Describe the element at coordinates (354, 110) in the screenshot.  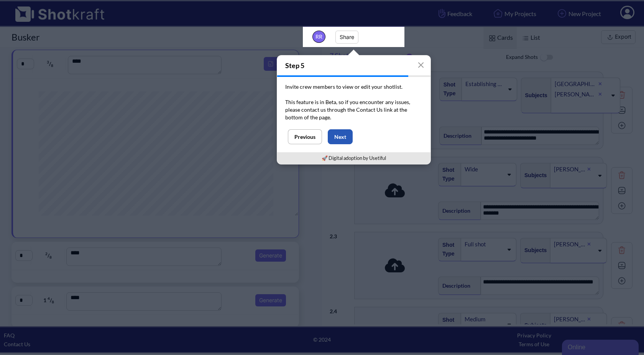
I see `p: This feature is in Beta, so if you encounter any issues, please contact us through the Contact Us...` at that location.